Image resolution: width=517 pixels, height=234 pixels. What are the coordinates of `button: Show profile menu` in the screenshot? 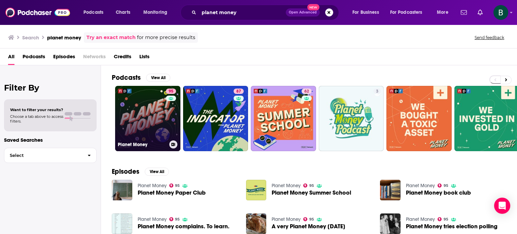 It's located at (501, 12).